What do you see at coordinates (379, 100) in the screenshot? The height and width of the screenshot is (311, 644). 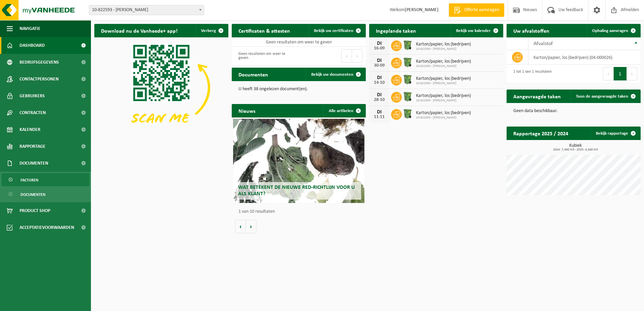 I see `div: 28-10` at bounding box center [379, 100].